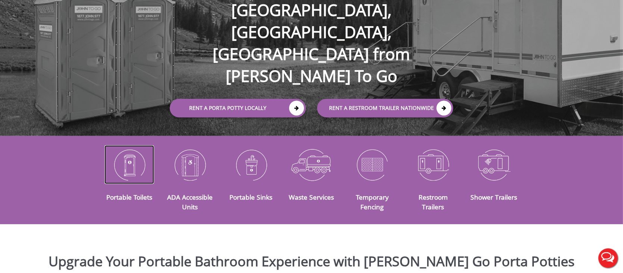  I want to click on img: Waste-Services-icon_N.png, so click(312, 165).